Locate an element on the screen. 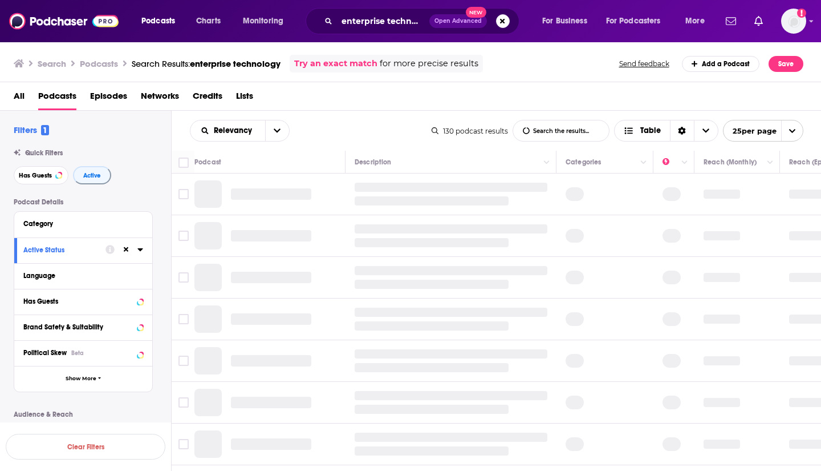 The image size is (821, 471). h2: Choose View is located at coordinates (666, 131).